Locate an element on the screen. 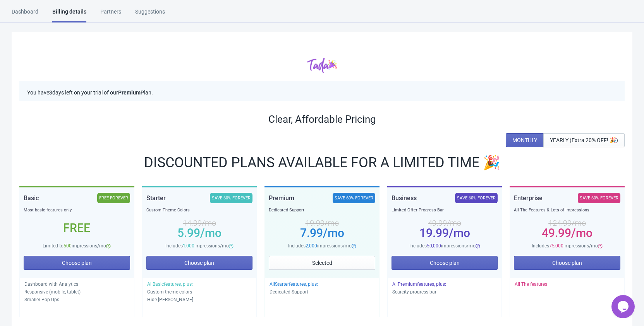  div: DISCOUNTED PLANS AVAILABLE FOR A LIMITED TIME 🎉 is located at coordinates (322, 163).